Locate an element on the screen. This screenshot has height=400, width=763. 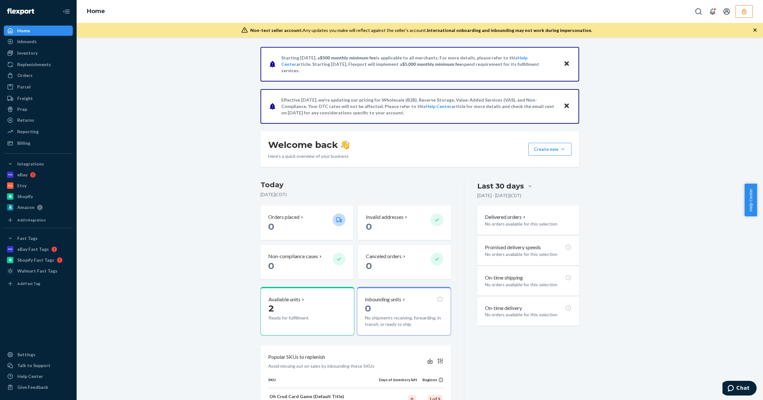
button: Inbounding units0No shipments receiving, forwarding, in transit, or ready to ship is located at coordinates (404, 311).